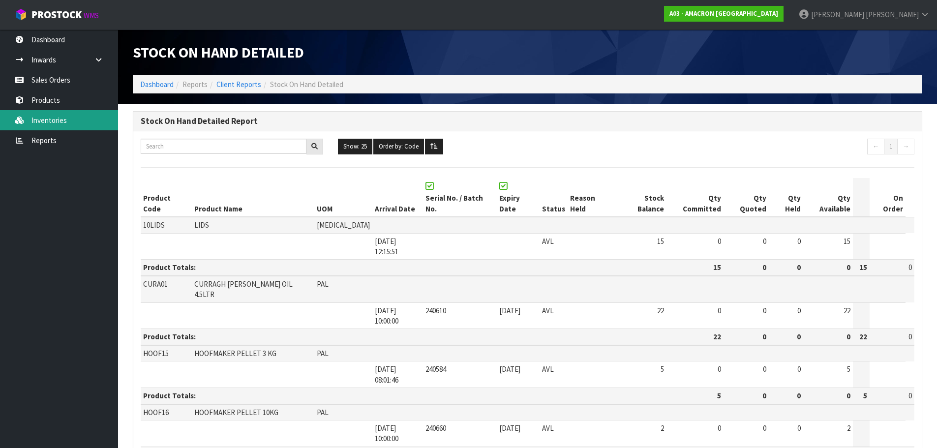 This screenshot has width=937, height=448. I want to click on th: UOM, so click(343, 197).